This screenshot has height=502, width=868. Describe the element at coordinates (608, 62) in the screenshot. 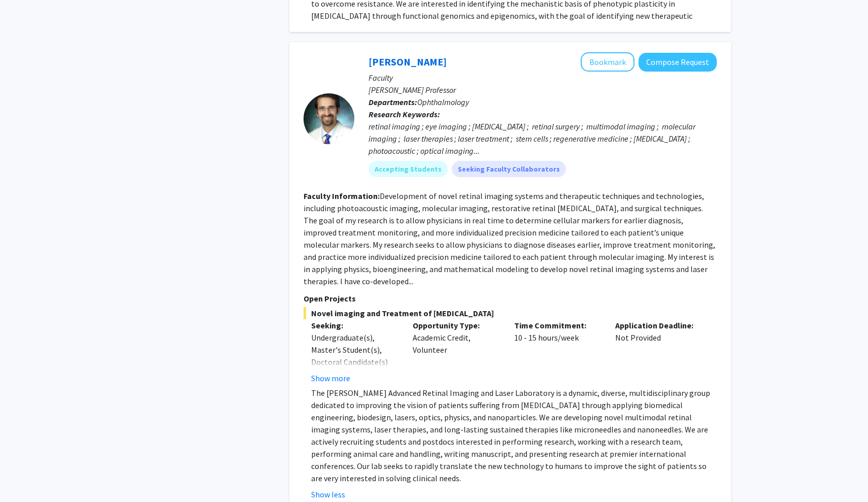

I see `button: Add Yannis Paulus to Bookmarks` at that location.